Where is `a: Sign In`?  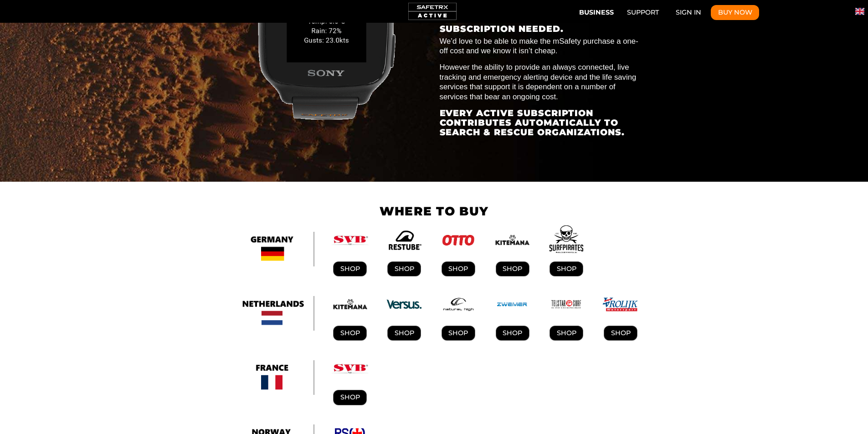
a: Sign In is located at coordinates (688, 13).